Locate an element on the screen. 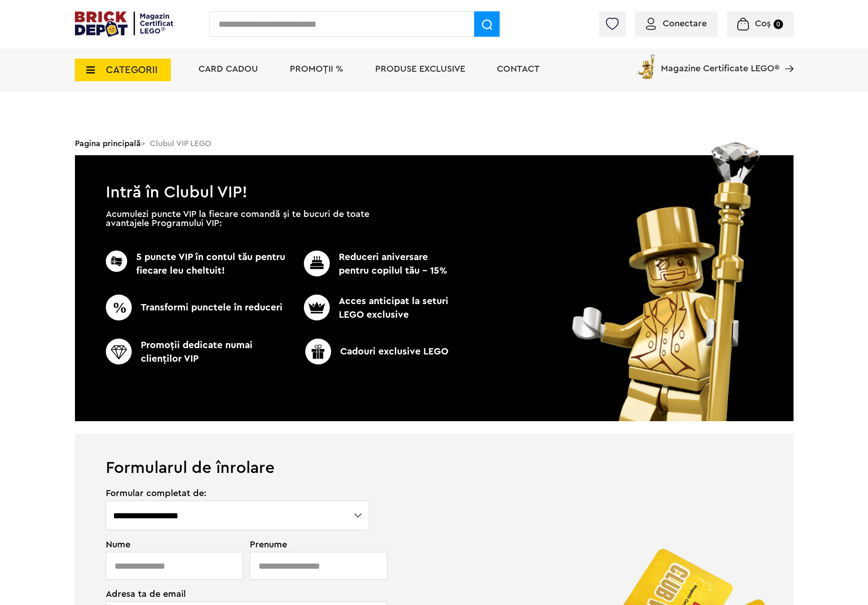  p: Promoţii dedicate numai clienţilor VIP is located at coordinates (197, 352).